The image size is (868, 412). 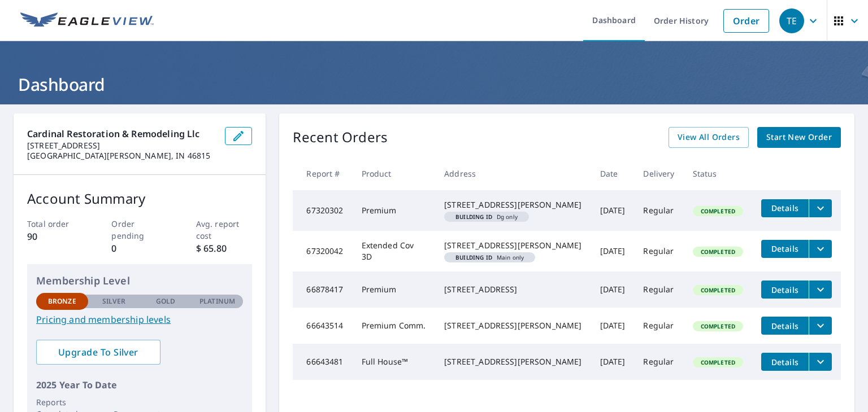 I want to click on button: detailsBtn-66643481, so click(x=784, y=362).